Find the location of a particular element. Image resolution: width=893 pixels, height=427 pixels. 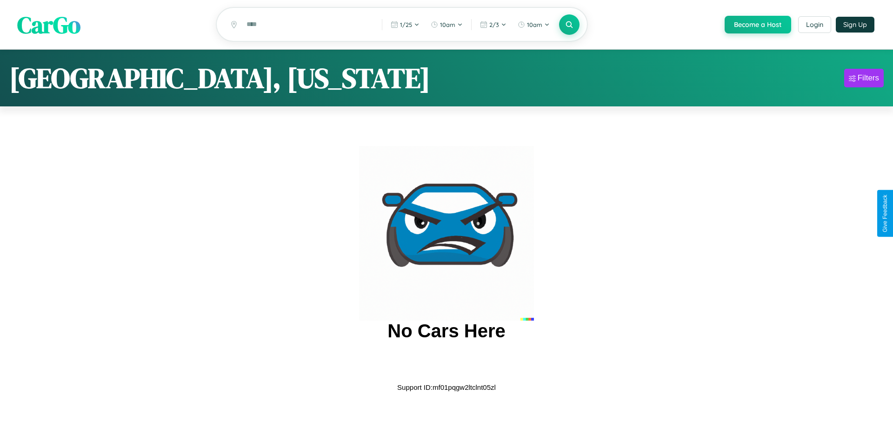

button: Login is located at coordinates (814, 25).